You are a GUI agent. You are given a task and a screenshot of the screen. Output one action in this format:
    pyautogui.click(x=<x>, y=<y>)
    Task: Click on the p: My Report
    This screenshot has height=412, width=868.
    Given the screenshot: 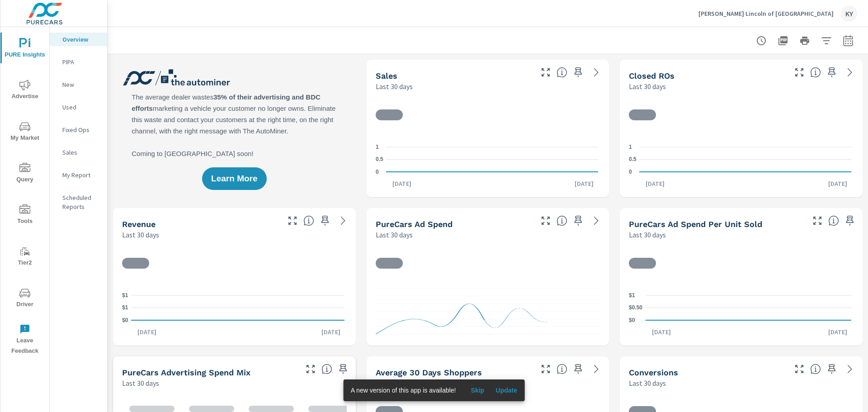 What is the action you would take?
    pyautogui.click(x=81, y=175)
    